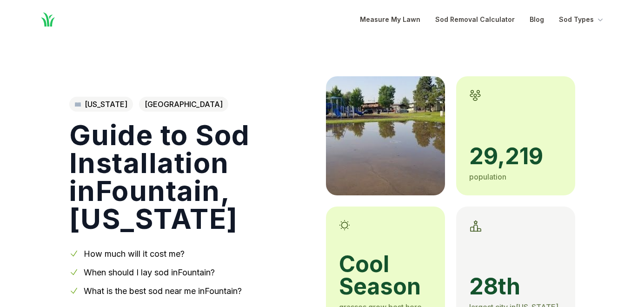 The width and height of the screenshot is (644, 307). I want to click on img: A picture of Fountain, so click(385, 136).